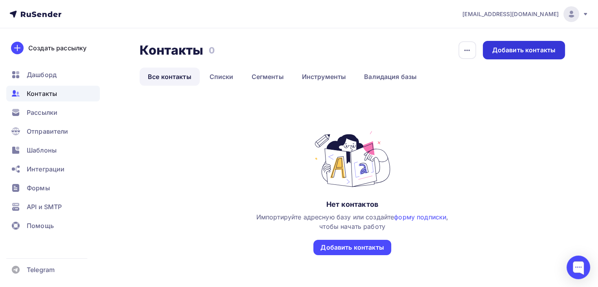 The height and width of the screenshot is (287, 598). Describe the element at coordinates (53, 131) in the screenshot. I see `a: Отправители` at that location.